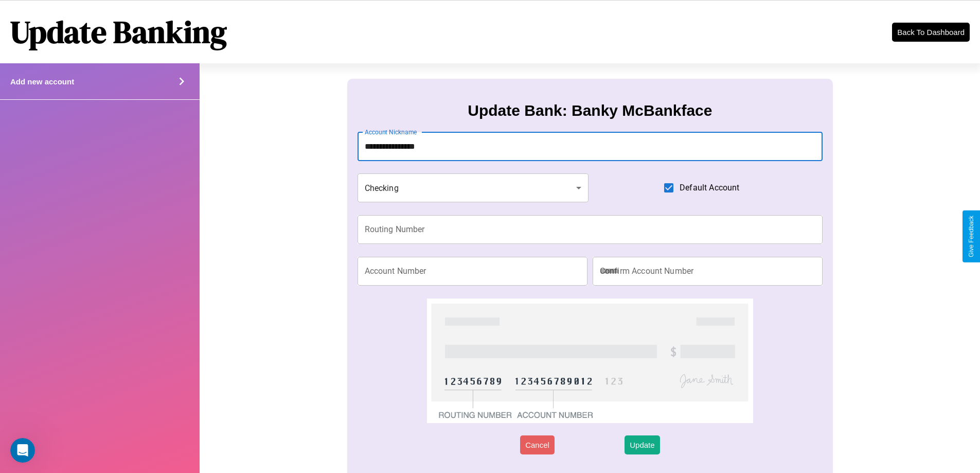  I want to click on button: Update, so click(642, 445).